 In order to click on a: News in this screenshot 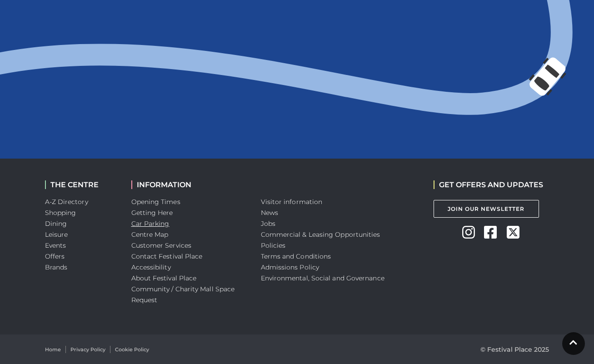, I will do `click(270, 212)`.